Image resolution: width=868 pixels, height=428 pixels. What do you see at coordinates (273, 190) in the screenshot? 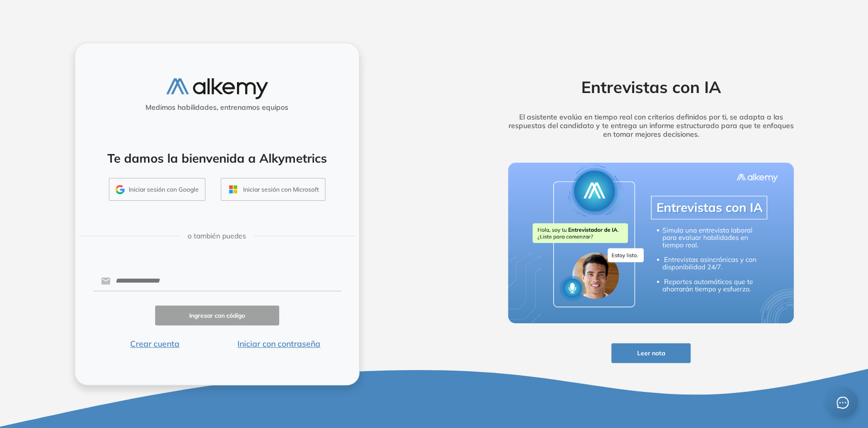
I see `button: Iniciar sesión con Microsoft` at bounding box center [273, 190].